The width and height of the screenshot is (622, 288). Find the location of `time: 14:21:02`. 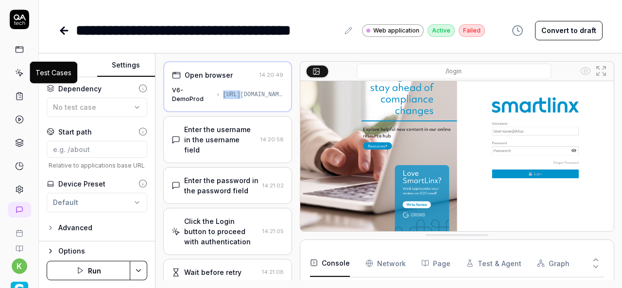

time: 14:21:02 is located at coordinates (273, 186).